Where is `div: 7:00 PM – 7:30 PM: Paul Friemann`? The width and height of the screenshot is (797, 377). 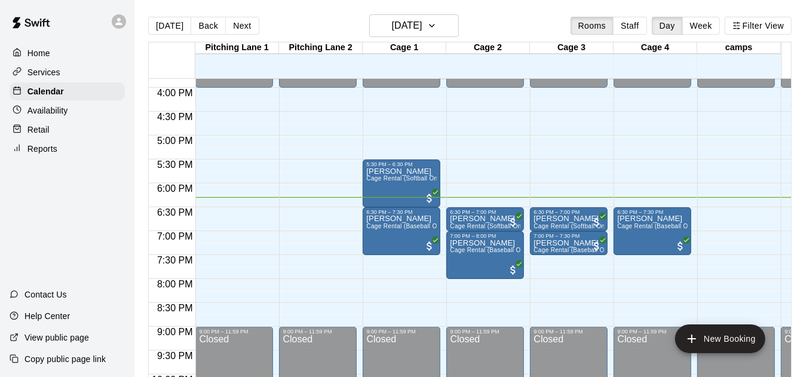
div: 7:00 PM – 7:30 PM: Paul Friemann is located at coordinates (569, 243).